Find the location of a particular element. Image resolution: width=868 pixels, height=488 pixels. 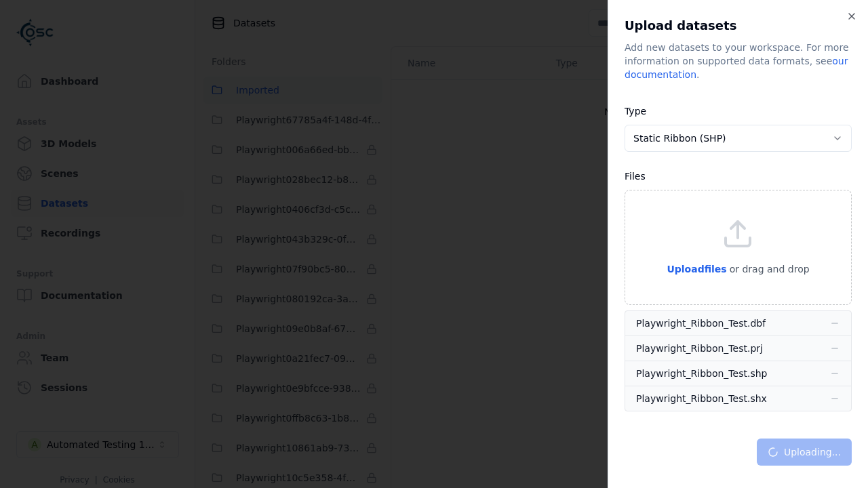

div: Add new datasets to your workspace. For more information on supported data formats, see . is located at coordinates (738, 61).